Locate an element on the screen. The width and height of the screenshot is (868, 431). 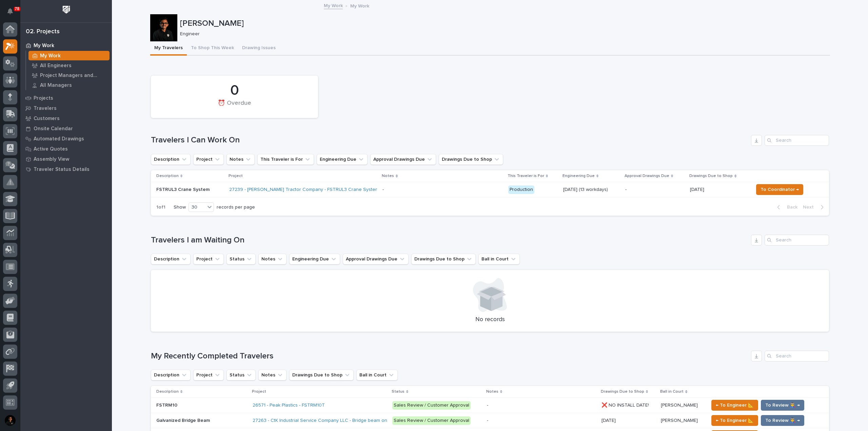
button: To Shop This Week is located at coordinates (212, 49).